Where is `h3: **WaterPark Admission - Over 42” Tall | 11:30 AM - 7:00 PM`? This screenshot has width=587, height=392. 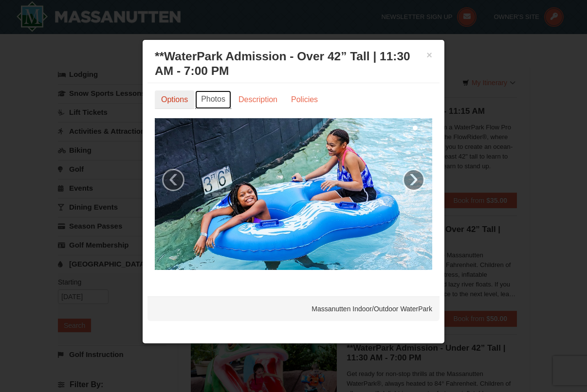 h3: **WaterPark Admission - Over 42” Tall | 11:30 AM - 7:00 PM is located at coordinates (294, 64).